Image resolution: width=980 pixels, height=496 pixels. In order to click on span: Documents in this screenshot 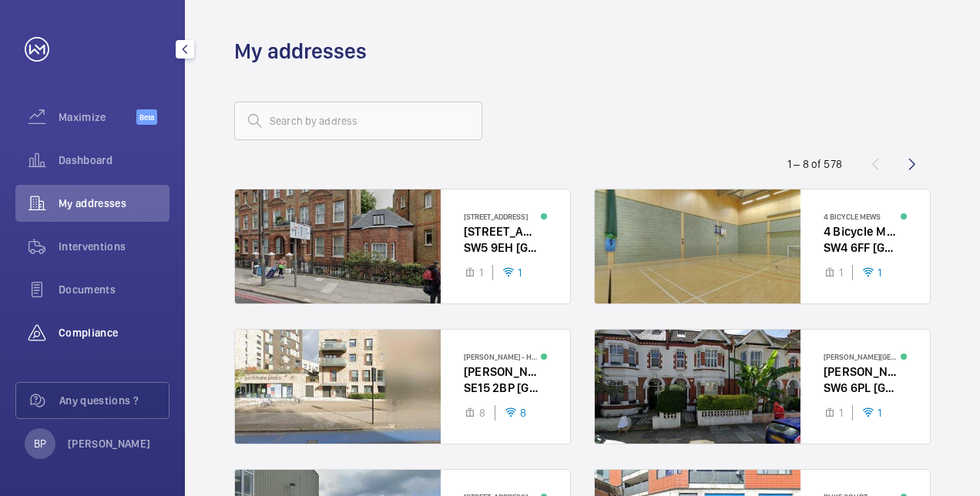, I will do `click(114, 289)`.